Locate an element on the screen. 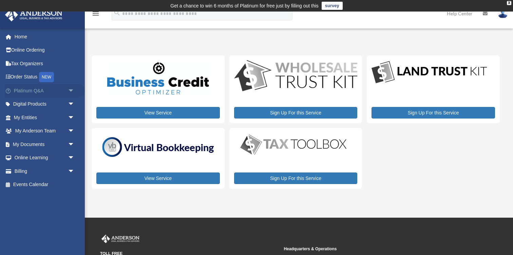 This screenshot has height=255, width=513. a: Order StatusNEW is located at coordinates (45, 77).